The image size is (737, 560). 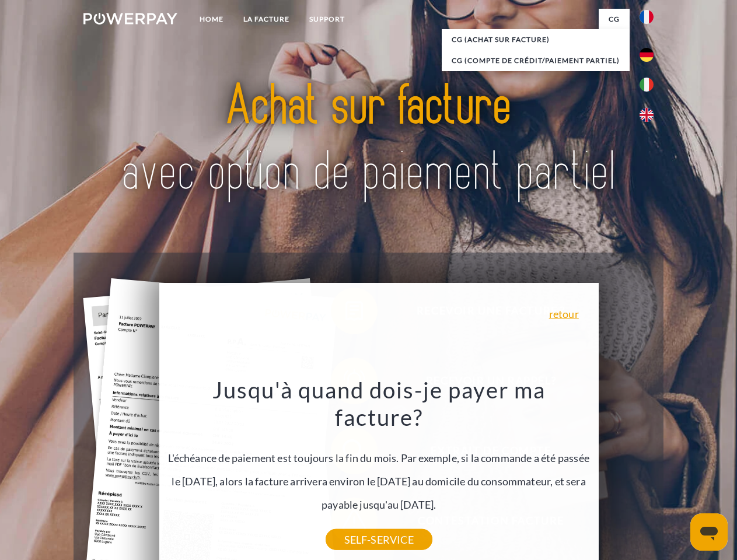 What do you see at coordinates (614, 19) in the screenshot?
I see `a: CG` at bounding box center [614, 19].